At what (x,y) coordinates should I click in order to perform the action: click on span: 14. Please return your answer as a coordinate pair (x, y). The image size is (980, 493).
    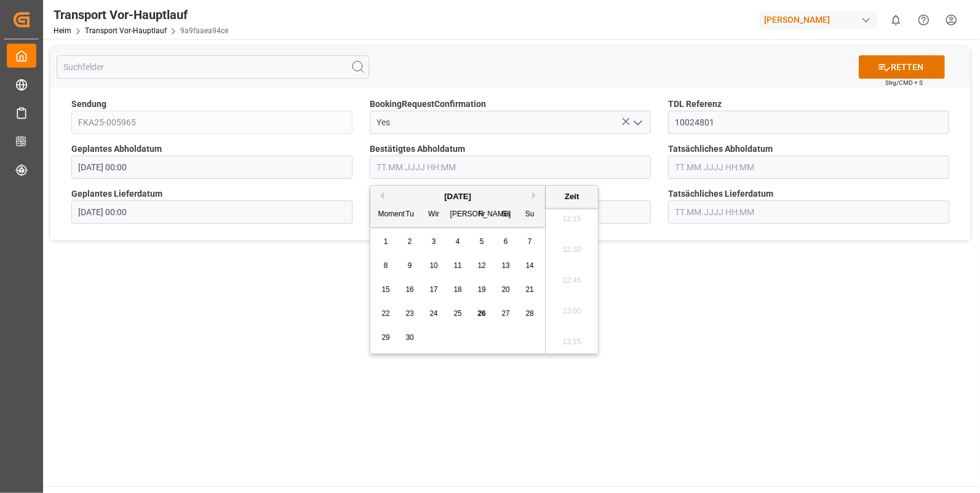
    Looking at the image, I should click on (529, 265).